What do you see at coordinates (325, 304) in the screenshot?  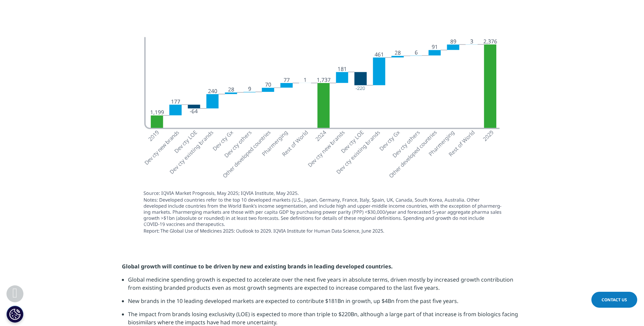 I see `li: New brands in the 10 leading developed markets are expected to contribute $181Bn in growth, up $4...` at bounding box center [325, 304].